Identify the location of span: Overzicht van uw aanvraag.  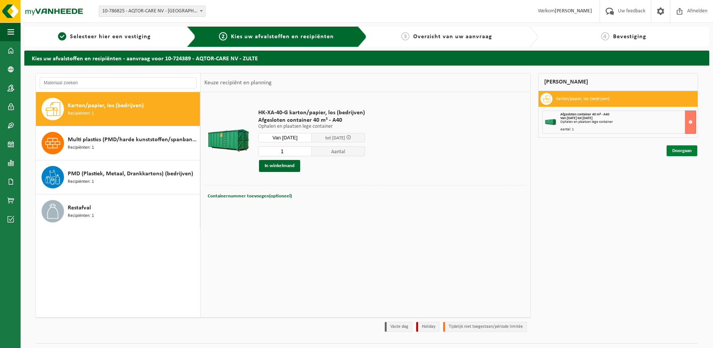
(452, 37).